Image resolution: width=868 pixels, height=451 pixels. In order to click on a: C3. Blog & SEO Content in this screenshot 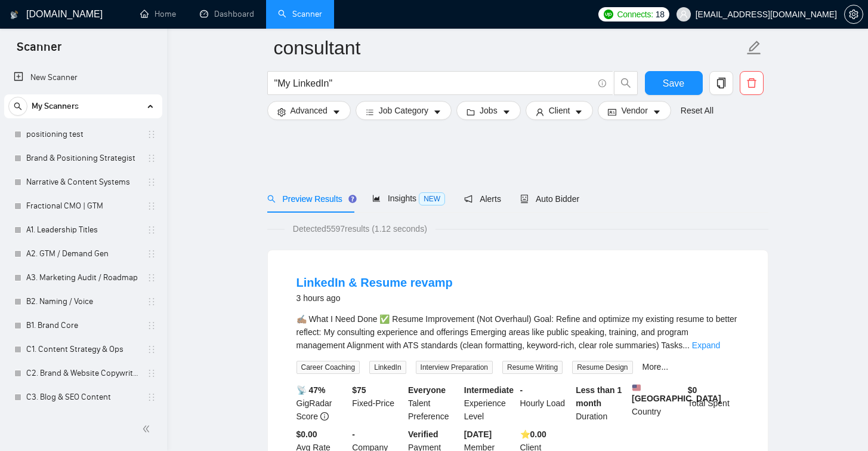, I will do `click(83, 397)`.